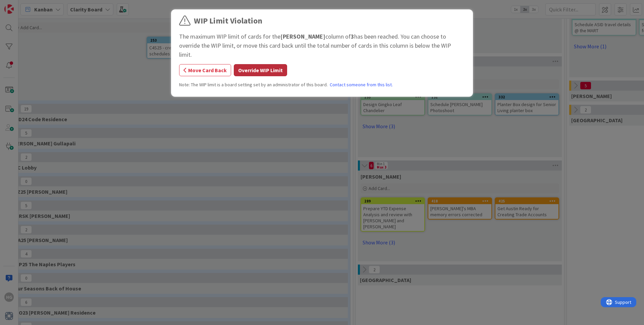 Image resolution: width=644 pixels, height=325 pixels. Describe the element at coordinates (205, 70) in the screenshot. I see `button: Move Card Back` at that location.